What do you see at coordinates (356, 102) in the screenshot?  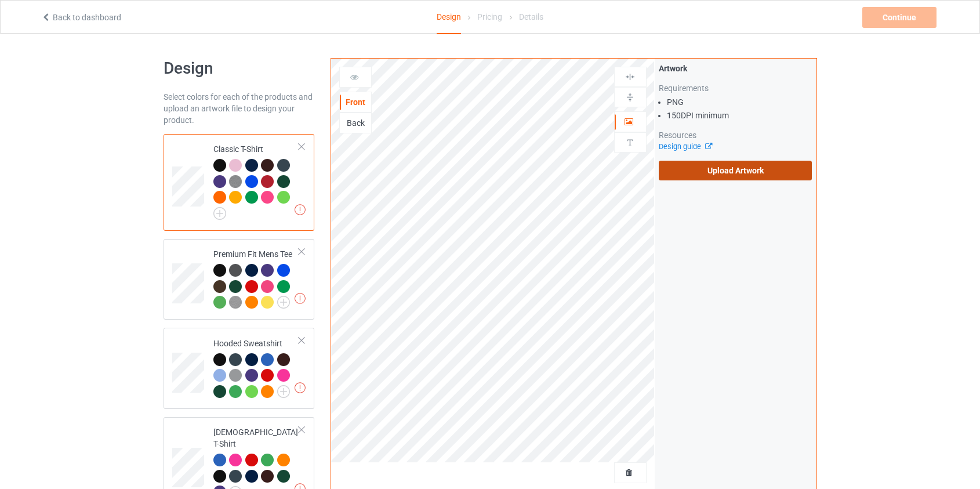 I see `div: Front` at bounding box center [356, 102].